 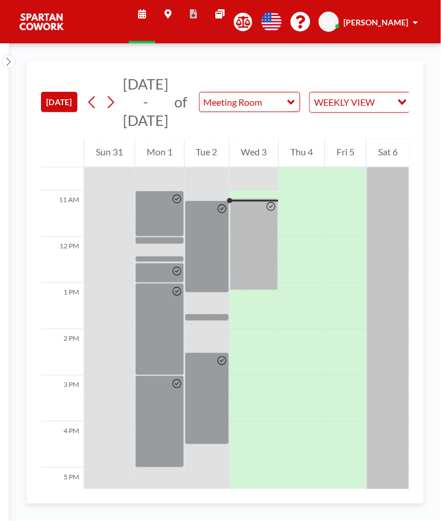 I want to click on div: 3 PM, so click(x=62, y=399).